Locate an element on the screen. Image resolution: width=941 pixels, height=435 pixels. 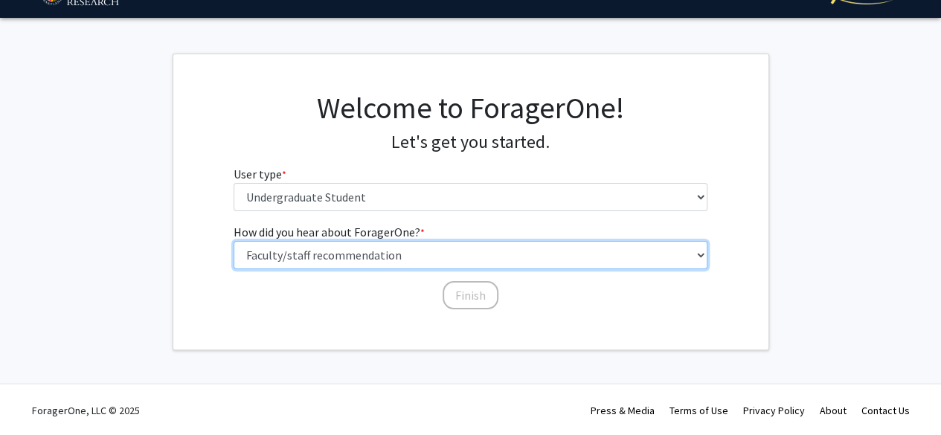
label: User type is located at coordinates (260, 174).